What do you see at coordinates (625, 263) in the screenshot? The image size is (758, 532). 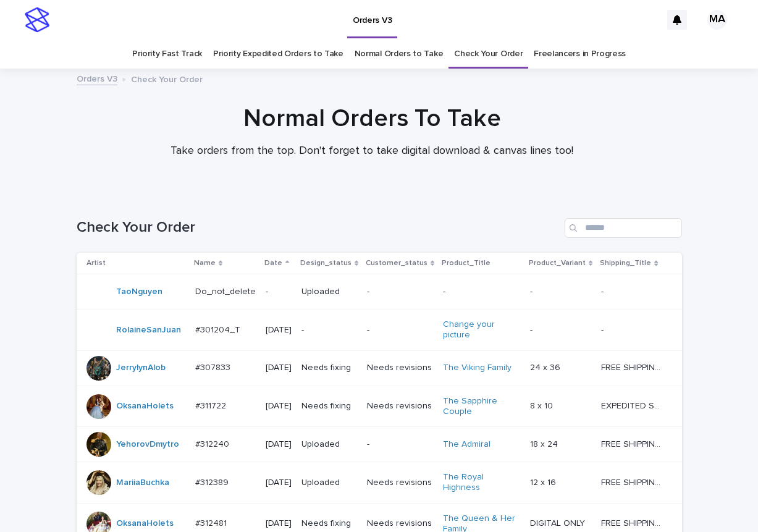 I see `p: Shipping_Title` at bounding box center [625, 263].